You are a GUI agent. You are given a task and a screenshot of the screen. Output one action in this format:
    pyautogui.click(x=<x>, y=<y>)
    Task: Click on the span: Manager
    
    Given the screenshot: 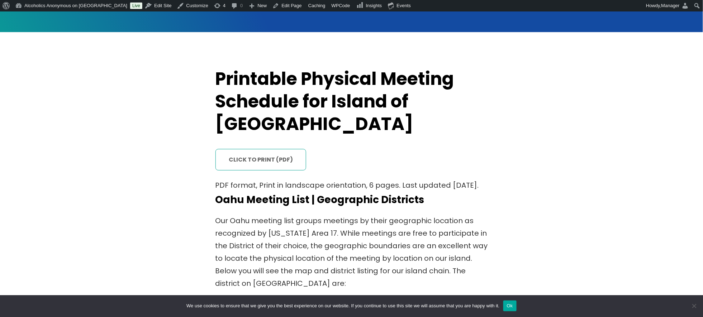 What is the action you would take?
    pyautogui.click(x=670, y=5)
    